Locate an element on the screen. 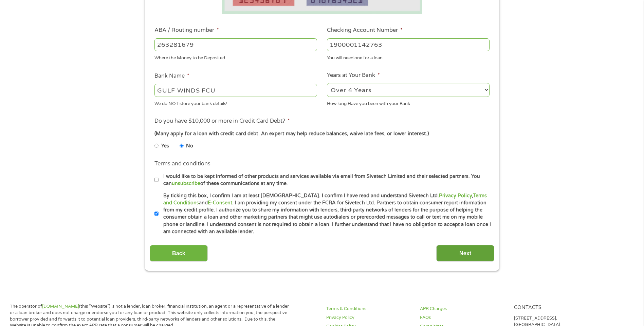  div: We do NOT store your bank details! is located at coordinates (236, 102).